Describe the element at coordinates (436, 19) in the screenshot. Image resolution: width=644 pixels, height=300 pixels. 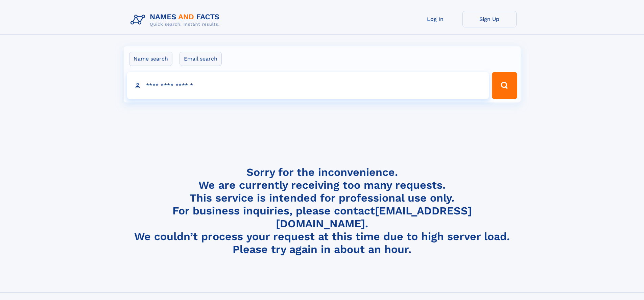
I see `a: Log In` at that location.